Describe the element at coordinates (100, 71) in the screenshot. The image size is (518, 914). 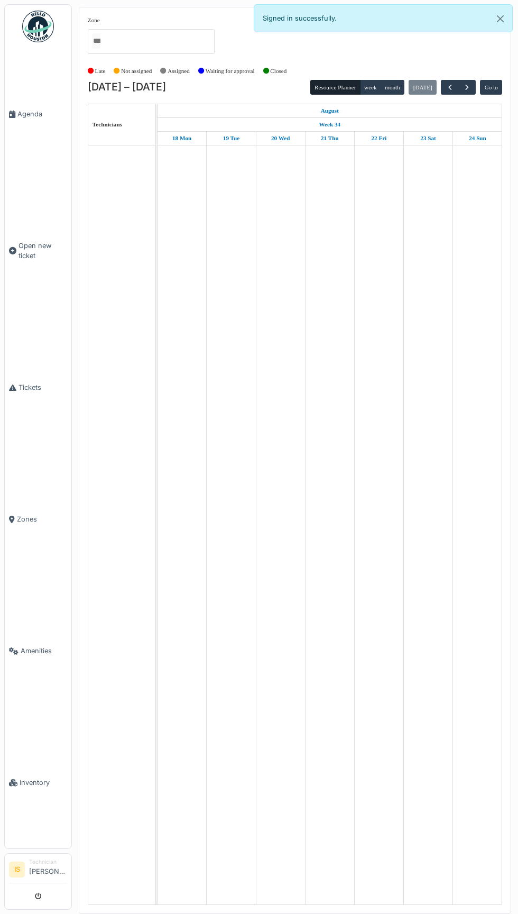
I see `label: Late` at that location.